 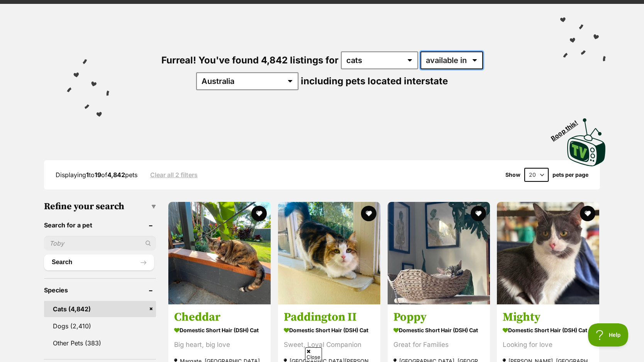 I want to click on h3: Paddington II, so click(x=329, y=317).